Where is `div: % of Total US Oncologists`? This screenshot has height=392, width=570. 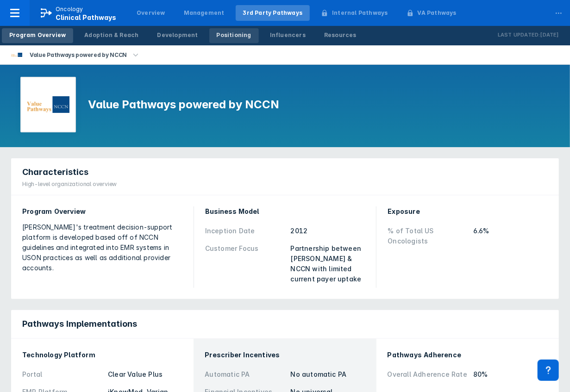
div: % of Total US Oncologists is located at coordinates (428, 236).